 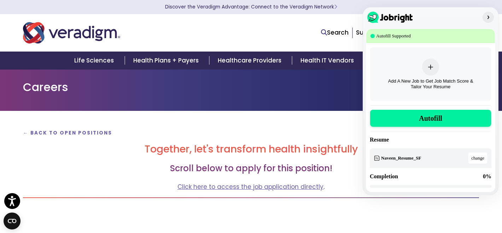 What do you see at coordinates (71, 33) in the screenshot?
I see `a: Veradigm logo` at bounding box center [71, 33].